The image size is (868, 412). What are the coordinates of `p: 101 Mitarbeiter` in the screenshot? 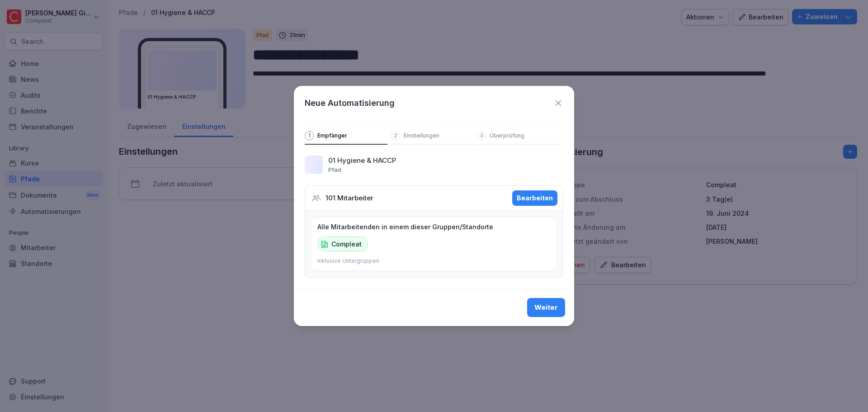 It's located at (350, 198).